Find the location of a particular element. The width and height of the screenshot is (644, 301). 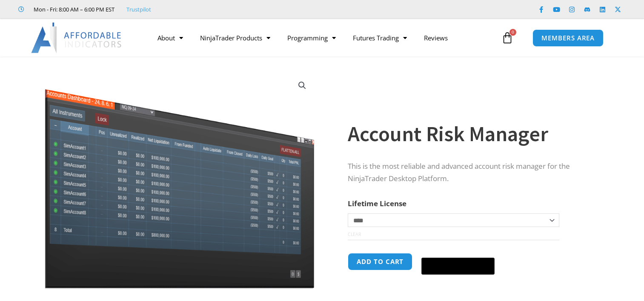

img: LogoAI | Affordable Indicators – NinjaTrader is located at coordinates (77, 38).